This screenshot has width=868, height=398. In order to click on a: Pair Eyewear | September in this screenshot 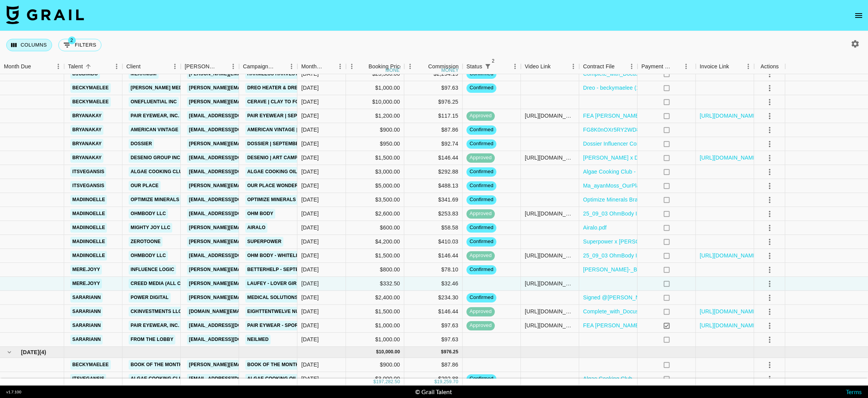, I will do `click(282, 116)`.